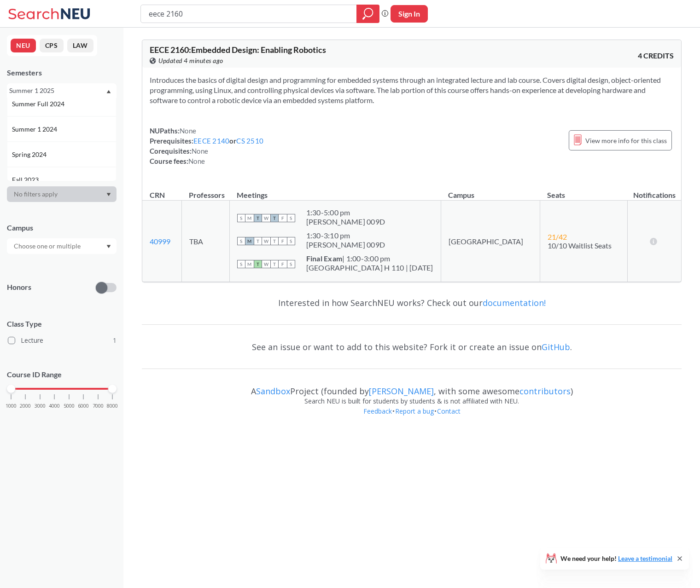 The width and height of the screenshot is (700, 588). Describe the element at coordinates (579, 246) in the screenshot. I see `span: 10/10 Waitlist Seats` at that location.